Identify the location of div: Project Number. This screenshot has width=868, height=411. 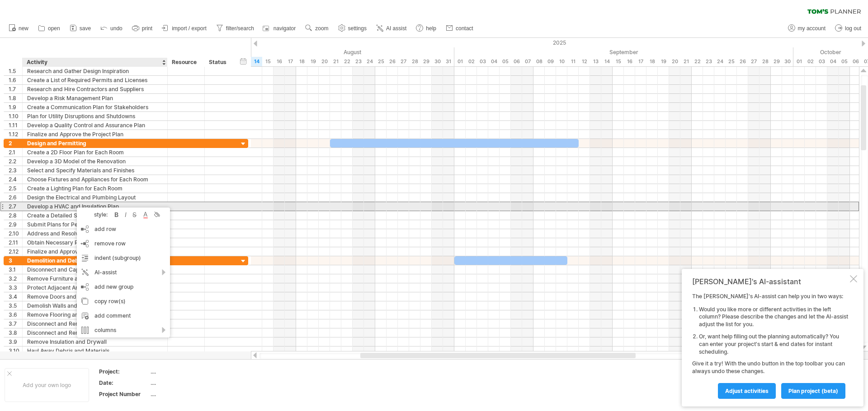
(124, 394).